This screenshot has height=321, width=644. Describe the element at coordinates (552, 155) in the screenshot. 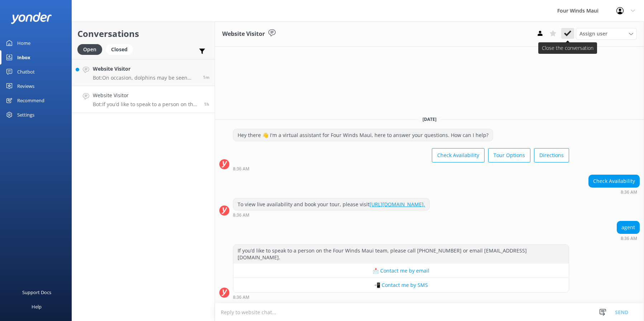

I see `button: Directions` at that location.